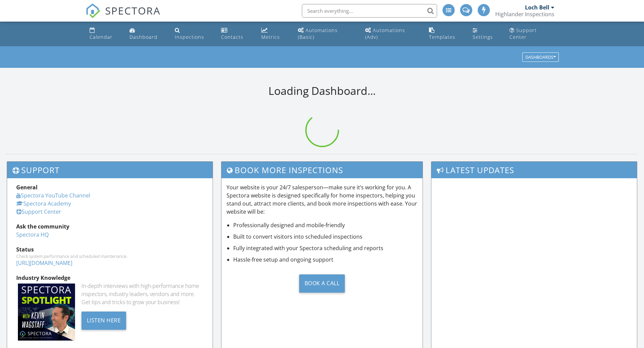 The image size is (644, 348). I want to click on div: Settings, so click(482, 37).